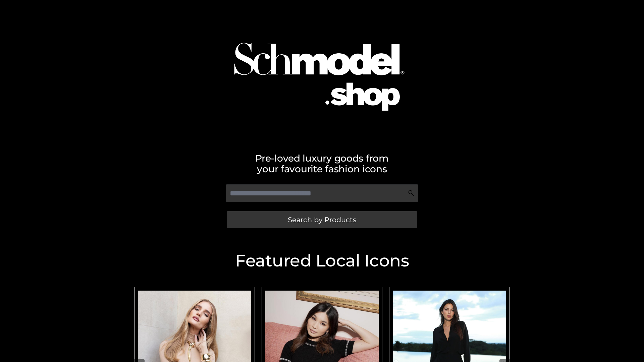 Image resolution: width=644 pixels, height=362 pixels. I want to click on span: Search by Products, so click(322, 220).